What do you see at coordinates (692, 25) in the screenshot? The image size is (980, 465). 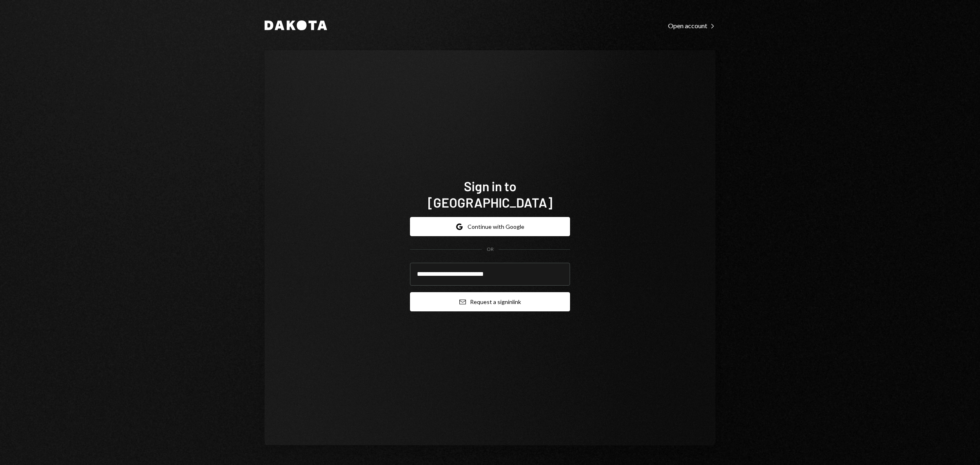 I see `a: Open account` at bounding box center [692, 25].